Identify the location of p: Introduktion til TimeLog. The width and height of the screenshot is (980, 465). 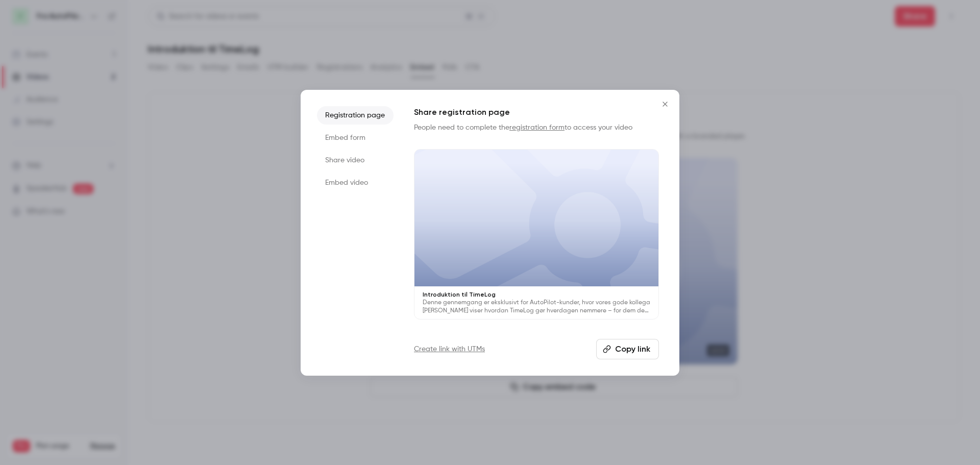
(537, 294).